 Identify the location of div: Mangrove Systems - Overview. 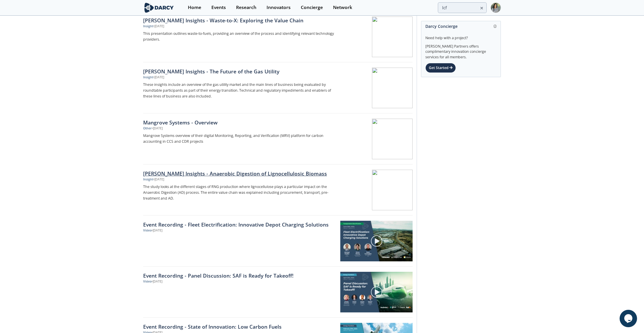
(239, 123).